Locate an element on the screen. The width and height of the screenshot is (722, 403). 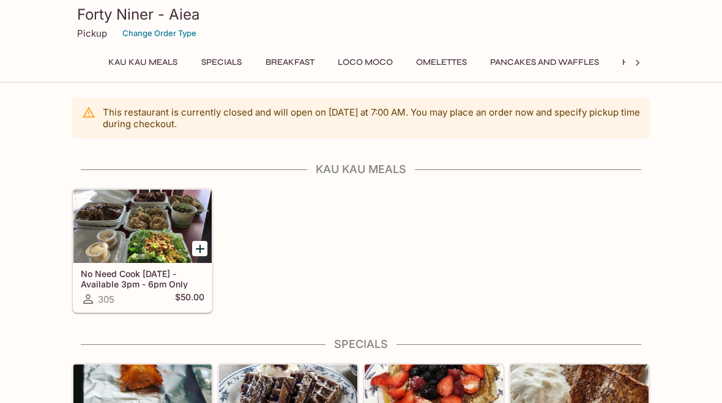
button: Kau Kau Meals is located at coordinates (143, 62).